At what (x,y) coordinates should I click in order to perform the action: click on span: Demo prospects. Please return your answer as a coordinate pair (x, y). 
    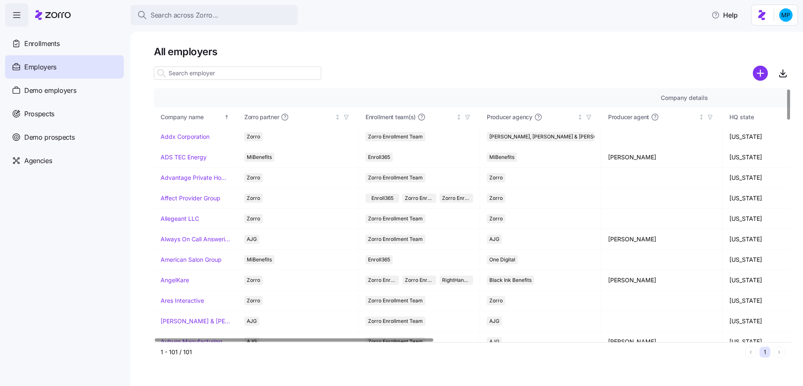
    Looking at the image, I should click on (49, 137).